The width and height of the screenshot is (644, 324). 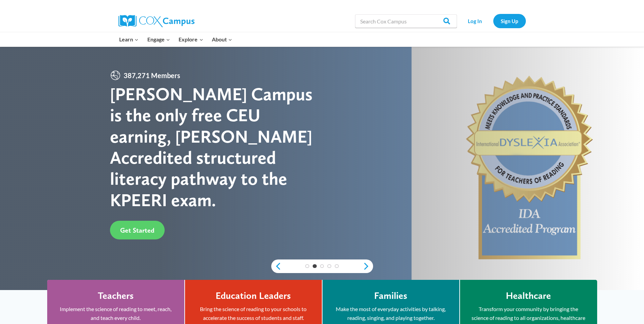 I want to click on span: Explore, so click(x=191, y=40).